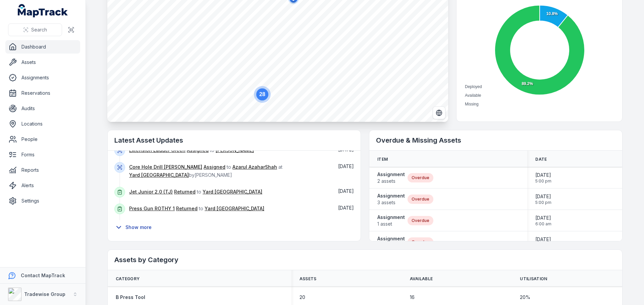 The height and width of the screenshot is (305, 644). What do you see at coordinates (43, 47) in the screenshot?
I see `a: Dashboard` at bounding box center [43, 47].